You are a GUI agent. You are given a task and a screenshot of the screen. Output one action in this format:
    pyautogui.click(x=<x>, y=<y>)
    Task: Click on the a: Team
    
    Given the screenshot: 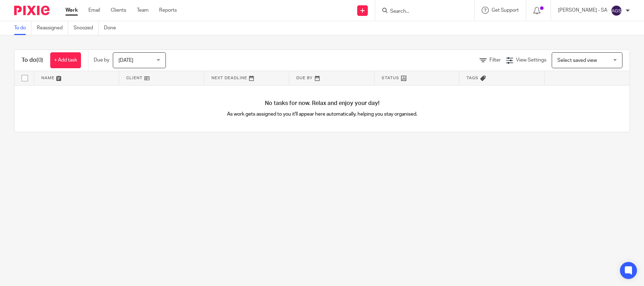 What is the action you would take?
    pyautogui.click(x=142, y=10)
    